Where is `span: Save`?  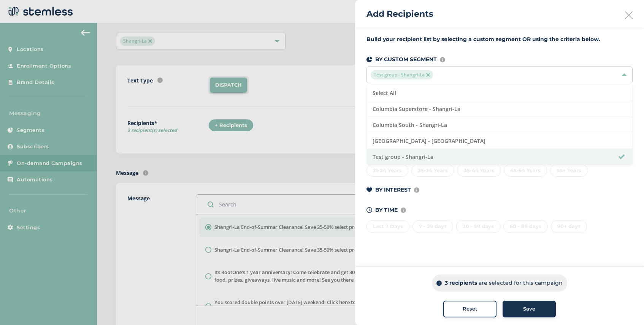
span: Save is located at coordinates (529, 309).